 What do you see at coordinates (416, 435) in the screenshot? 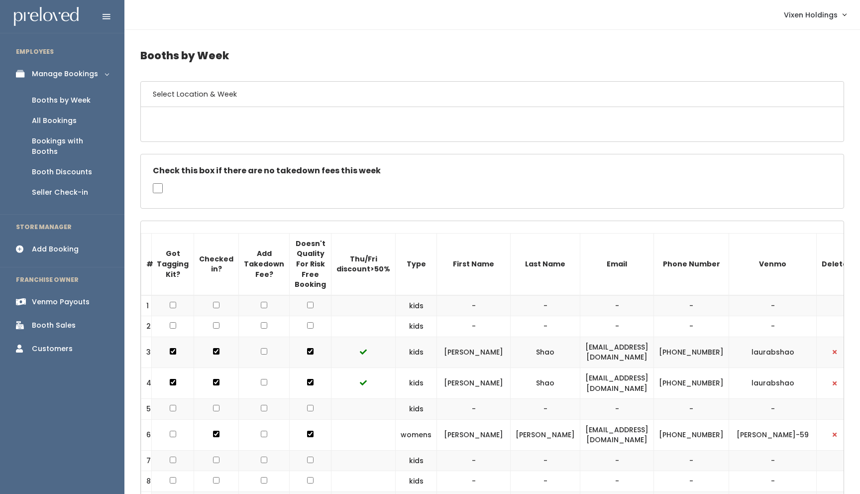
I see `td: womens` at bounding box center [416, 435].